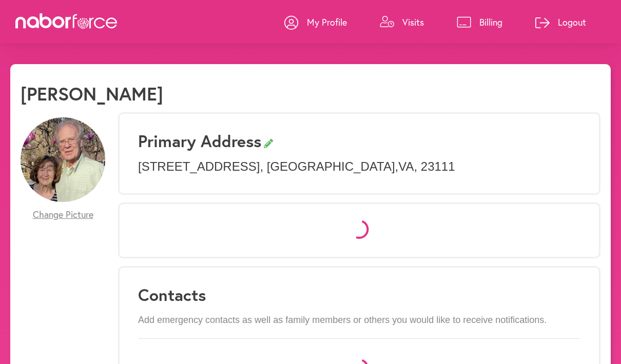 This screenshot has height=364, width=621. Describe the element at coordinates (359, 295) in the screenshot. I see `h3: Contacts` at that location.